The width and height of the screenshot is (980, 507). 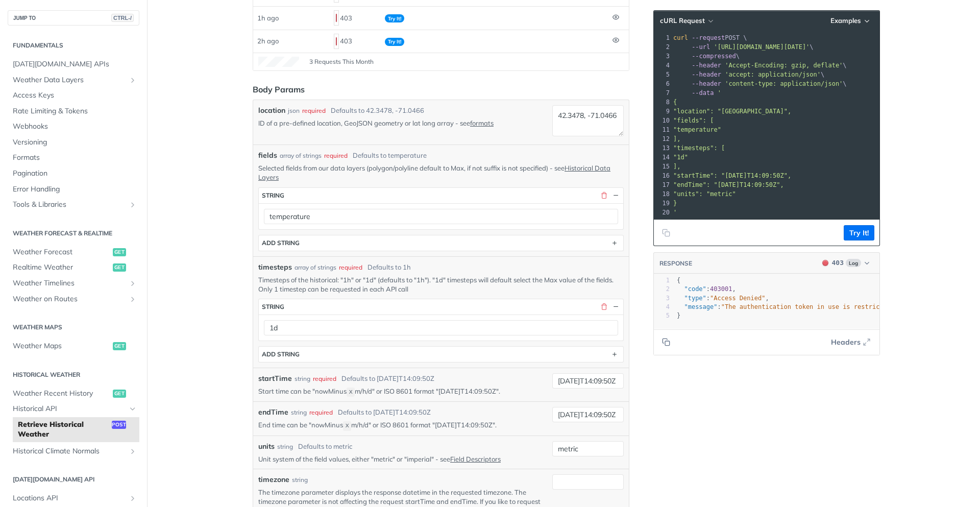 What do you see at coordinates (701, 47) in the screenshot?
I see `span: --url` at bounding box center [701, 47].